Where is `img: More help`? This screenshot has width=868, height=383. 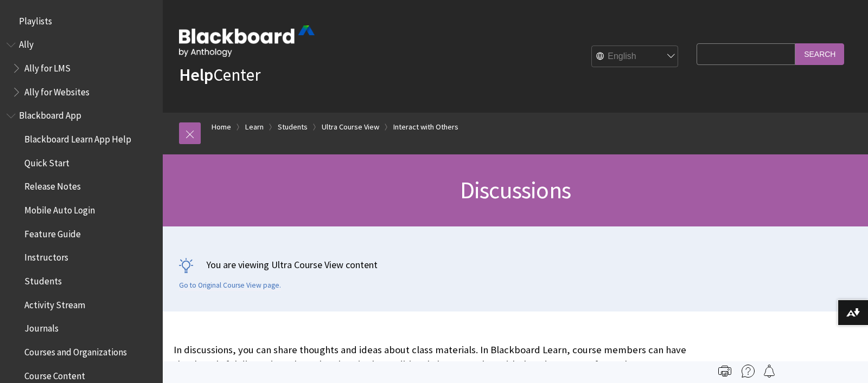
img: More help is located at coordinates (748, 371).